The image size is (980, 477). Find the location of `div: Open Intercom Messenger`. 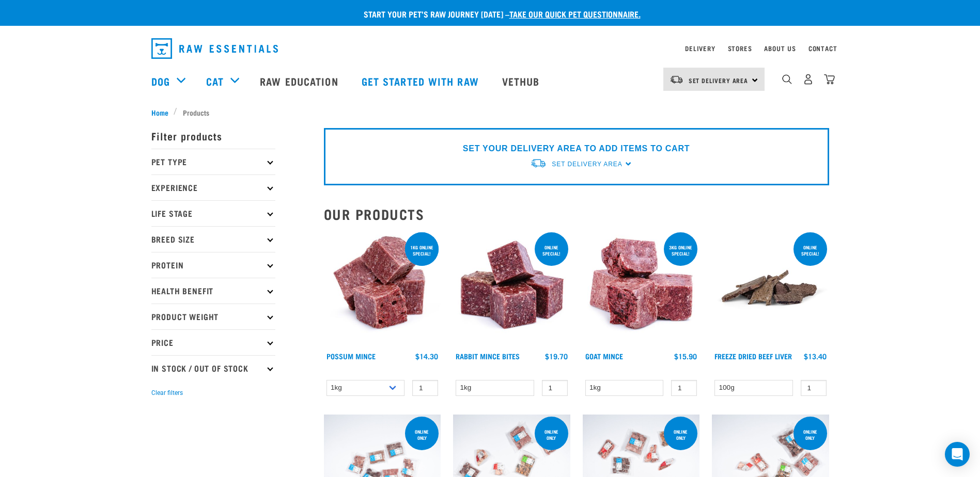

div: Open Intercom Messenger is located at coordinates (957, 455).